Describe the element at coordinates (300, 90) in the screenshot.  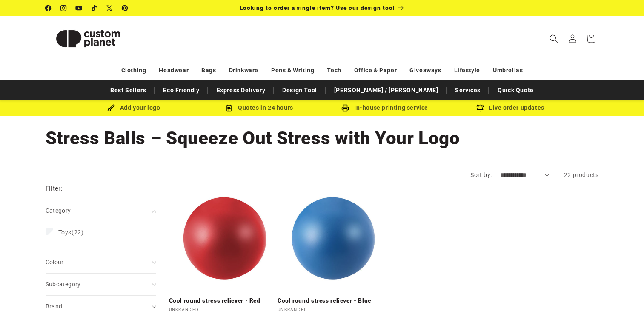
I see `a: Design Tool` at that location.